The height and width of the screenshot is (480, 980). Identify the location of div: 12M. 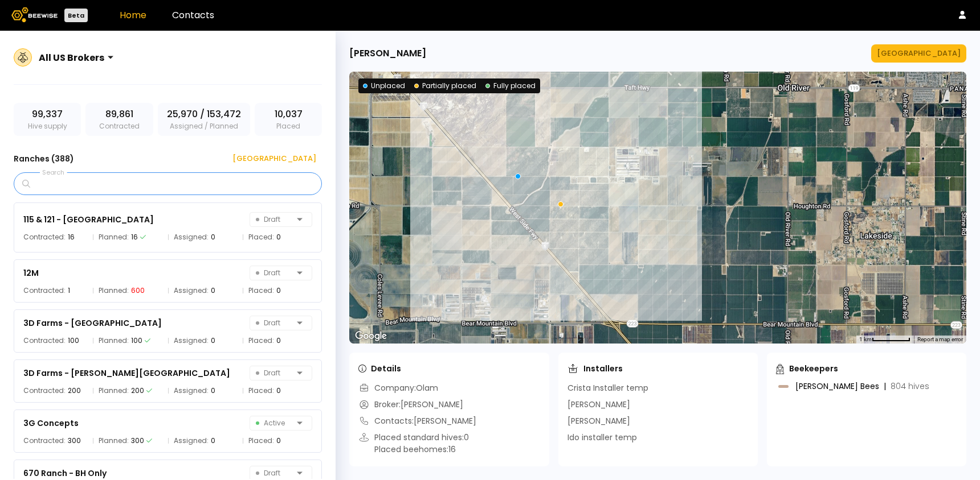
(31, 273).